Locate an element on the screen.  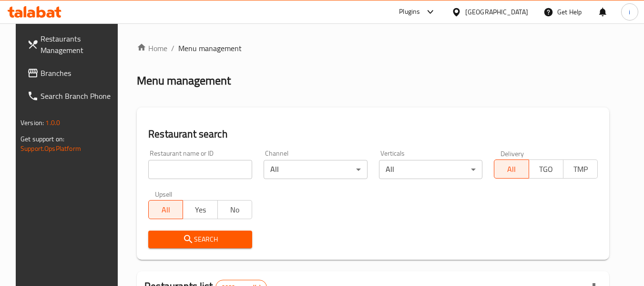
button: TMP is located at coordinates (580, 169).